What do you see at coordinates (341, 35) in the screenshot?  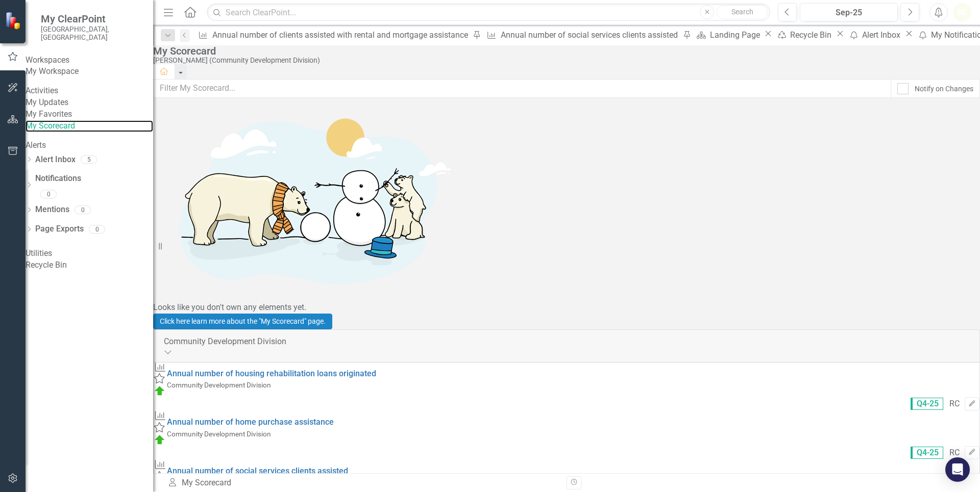 I see `div: Annual number of clients assisted with rental and mortgage assistance` at bounding box center [341, 35].